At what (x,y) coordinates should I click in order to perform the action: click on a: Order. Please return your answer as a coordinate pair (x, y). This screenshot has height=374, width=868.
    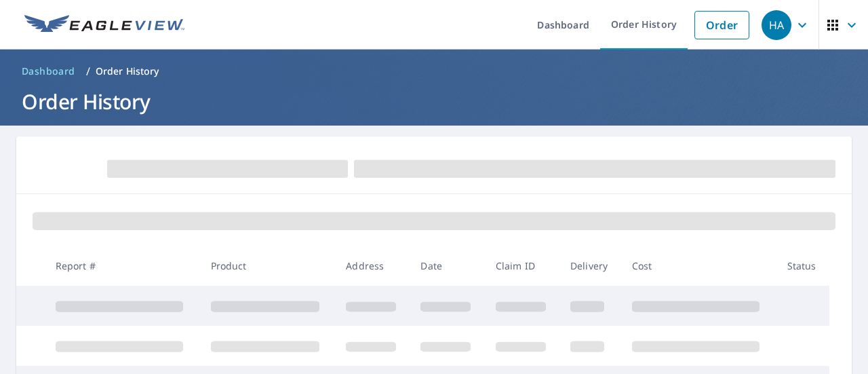
    Looking at the image, I should click on (722, 25).